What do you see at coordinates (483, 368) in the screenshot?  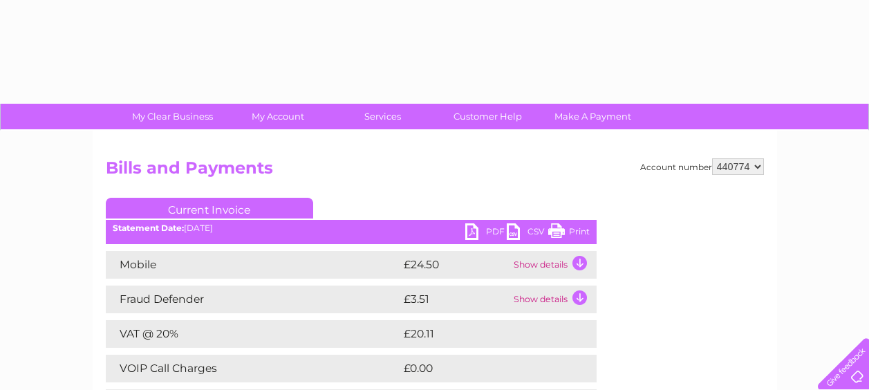 I see `td: £0.00` at bounding box center [483, 368].